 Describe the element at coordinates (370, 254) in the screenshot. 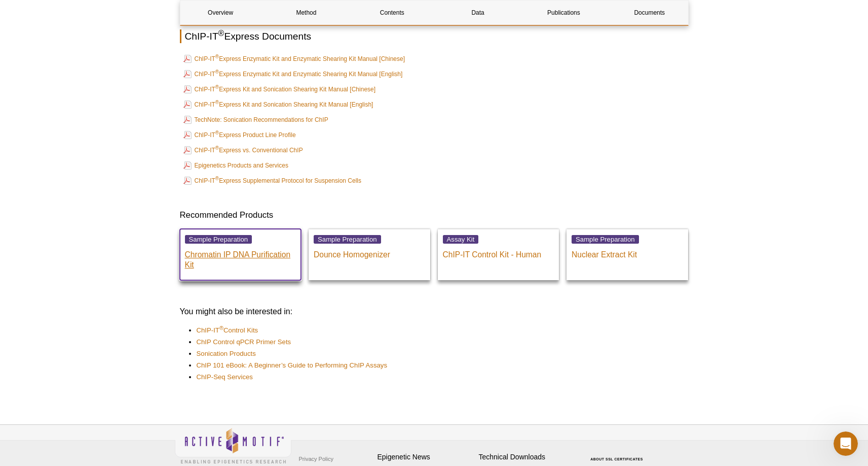

I see `a: Sample Preparation Dounce Homogenizer` at that location.